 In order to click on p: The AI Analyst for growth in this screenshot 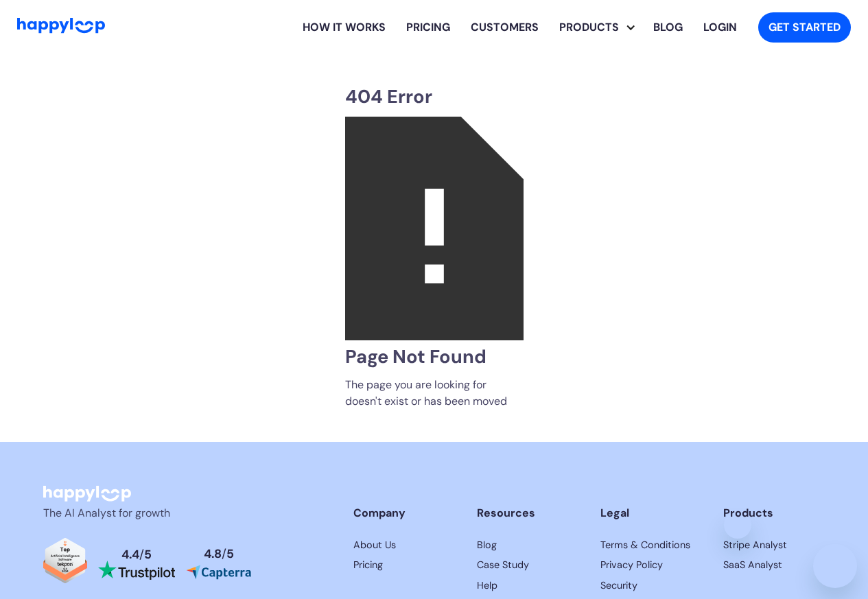, I will do `click(147, 513)`.